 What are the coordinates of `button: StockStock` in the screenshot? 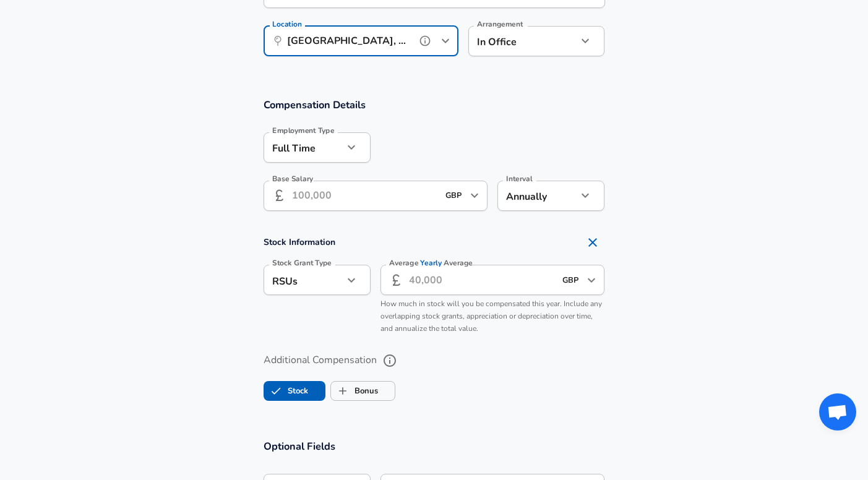 It's located at (295, 391).